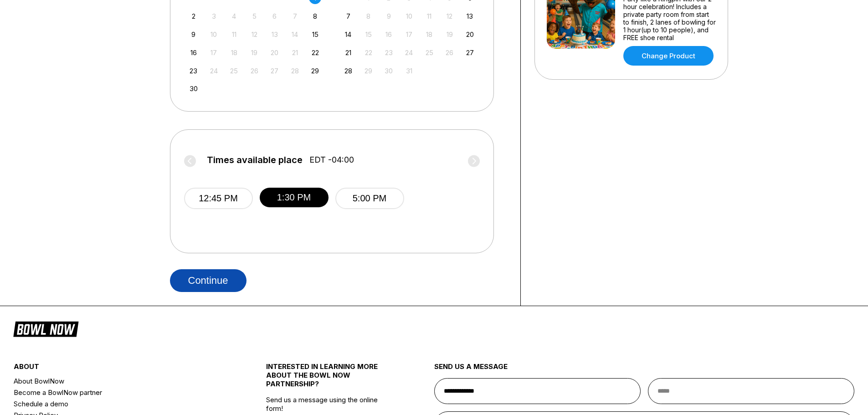 The image size is (868, 415). Describe the element at coordinates (295, 71) in the screenshot. I see `div: Not available Friday, November 28th, 2025` at that location.